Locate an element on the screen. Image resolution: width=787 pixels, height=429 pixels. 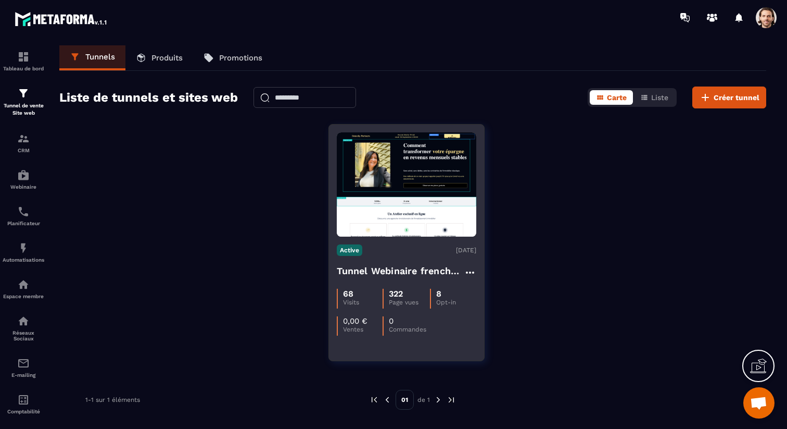
p: Espace membre is located at coordinates (23, 296).